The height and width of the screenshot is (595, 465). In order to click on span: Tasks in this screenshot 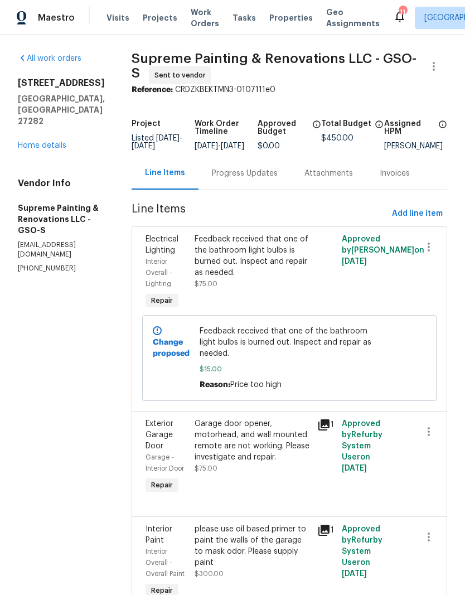, I will do `click(244, 18)`.